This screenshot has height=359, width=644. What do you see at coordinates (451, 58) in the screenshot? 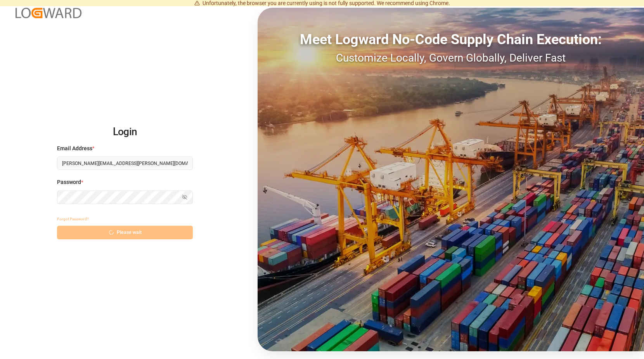
I see `div: Customize Locally, Govern Globally, Deliver Fast` at bounding box center [451, 58].